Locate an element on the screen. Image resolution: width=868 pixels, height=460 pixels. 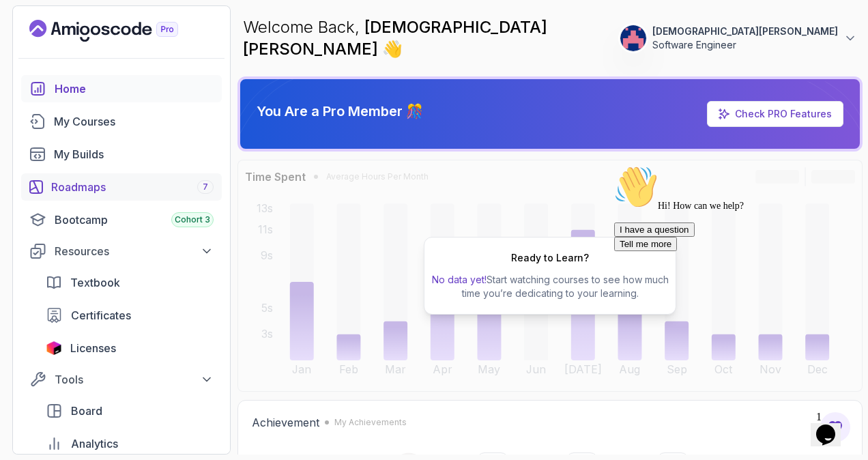
button: I have a question is located at coordinates (46, 70).